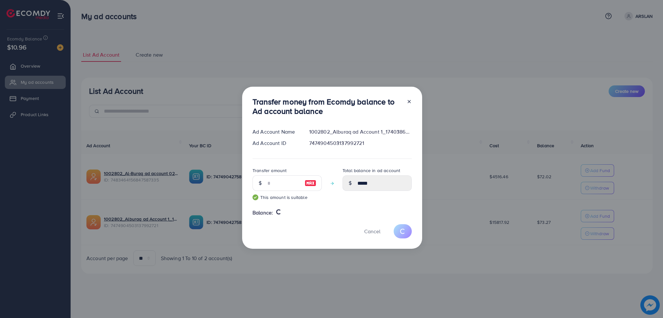  Describe the element at coordinates (287, 198) in the screenshot. I see `small: This amount is suitable` at that location.